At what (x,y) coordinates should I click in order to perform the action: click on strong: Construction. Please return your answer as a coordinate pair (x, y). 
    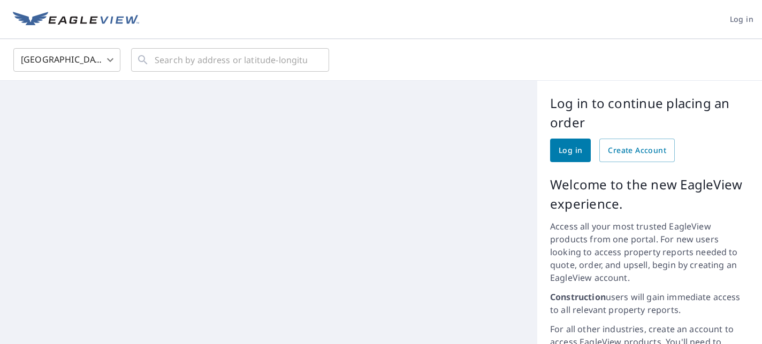
    Looking at the image, I should click on (578, 297).